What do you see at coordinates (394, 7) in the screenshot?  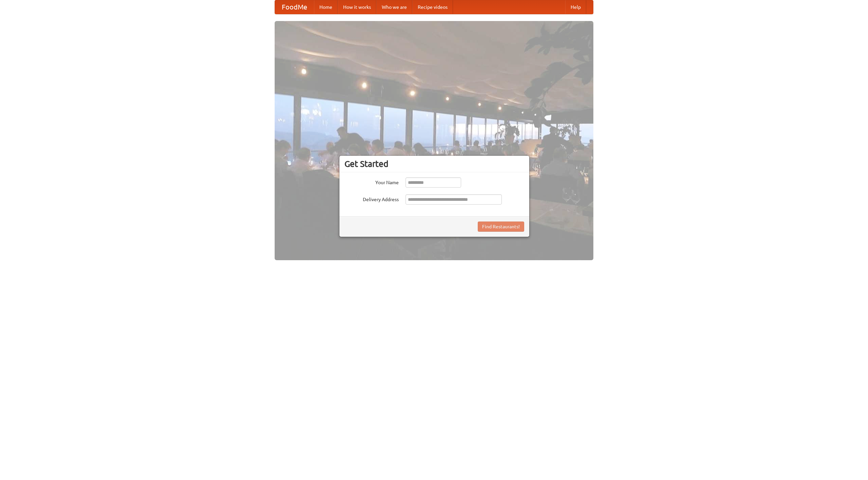 I see `a: Who we are` at bounding box center [394, 7].